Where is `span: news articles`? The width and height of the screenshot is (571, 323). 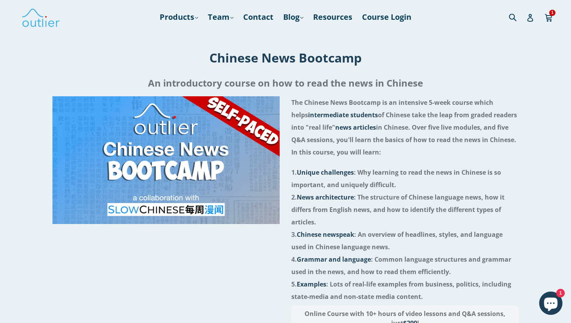
span: news articles is located at coordinates (355, 127).